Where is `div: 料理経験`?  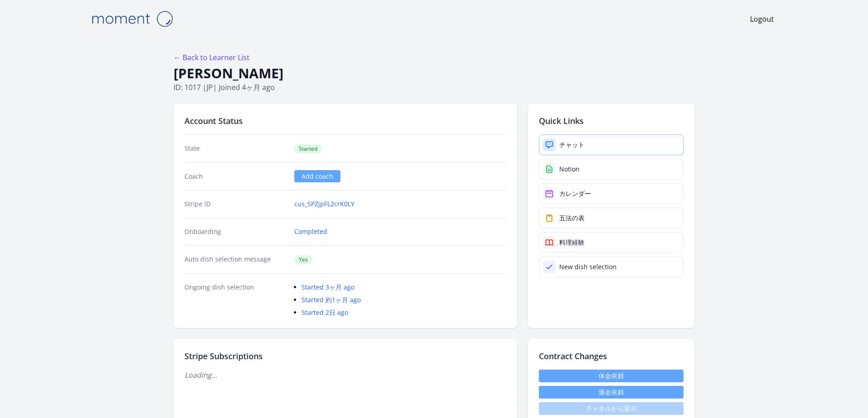 div: 料理経験 is located at coordinates (572, 242).